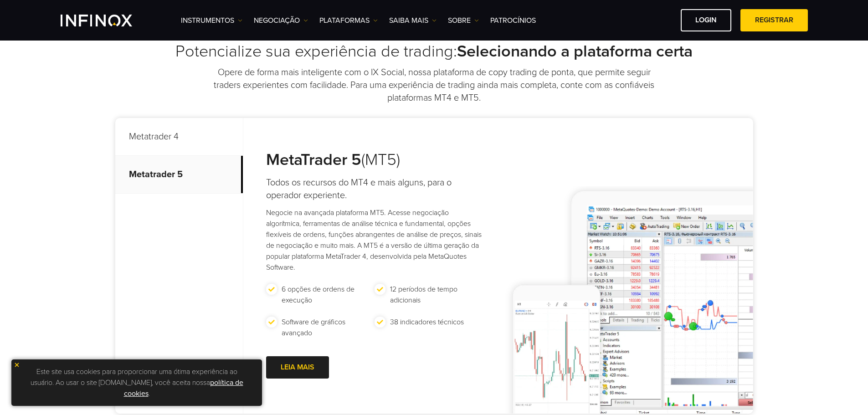 This screenshot has width=868, height=415. I want to click on a: Patrocínios, so click(513, 21).